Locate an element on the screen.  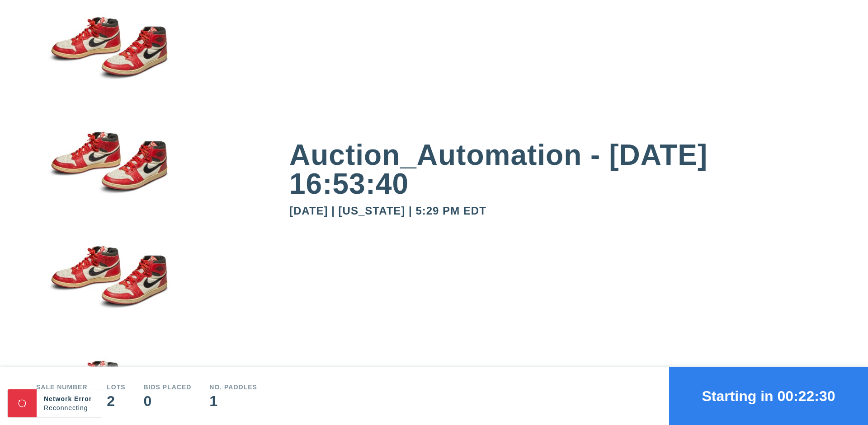
div: Network Error is located at coordinates (69, 399).